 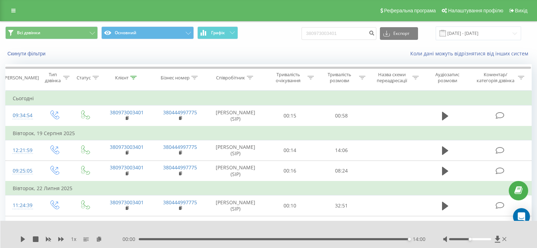 I want to click on input: Пошук за номером, so click(x=339, y=34).